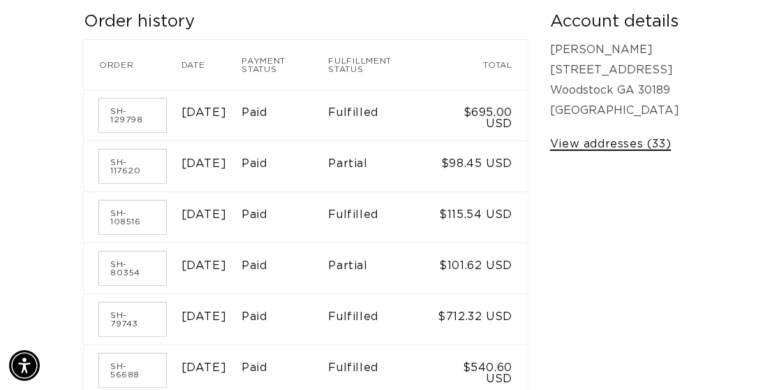 The image size is (763, 390). What do you see at coordinates (133, 166) in the screenshot?
I see `a: Order number SH-117620` at bounding box center [133, 166].